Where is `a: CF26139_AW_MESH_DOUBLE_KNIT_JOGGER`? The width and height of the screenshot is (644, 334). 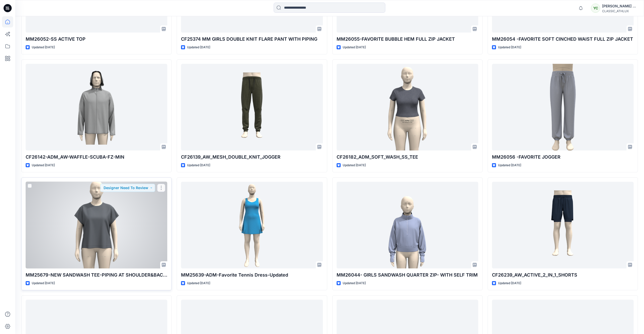 a: CF26139_AW_MESH_DOUBLE_KNIT_JOGGER is located at coordinates (252, 107).